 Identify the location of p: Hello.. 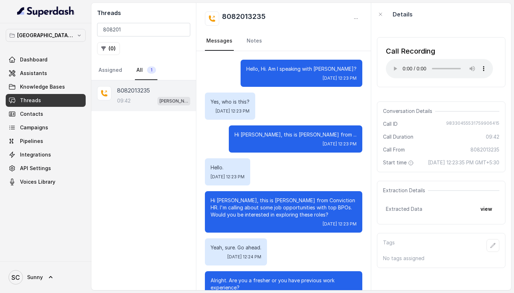
(227, 167).